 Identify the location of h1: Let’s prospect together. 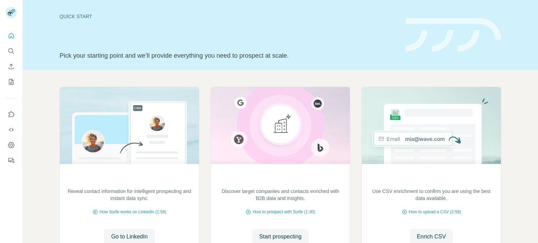
(228, 40).